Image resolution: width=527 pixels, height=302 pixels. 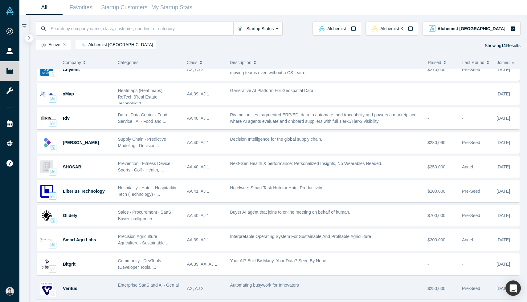 What do you see at coordinates (172, 7) in the screenshot?
I see `a: My Startup Stats` at bounding box center [172, 7].